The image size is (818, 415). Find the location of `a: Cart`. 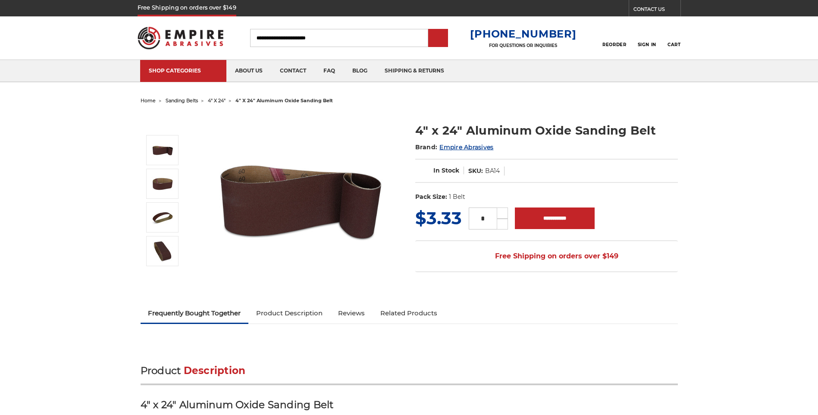

a: Cart is located at coordinates (674, 38).